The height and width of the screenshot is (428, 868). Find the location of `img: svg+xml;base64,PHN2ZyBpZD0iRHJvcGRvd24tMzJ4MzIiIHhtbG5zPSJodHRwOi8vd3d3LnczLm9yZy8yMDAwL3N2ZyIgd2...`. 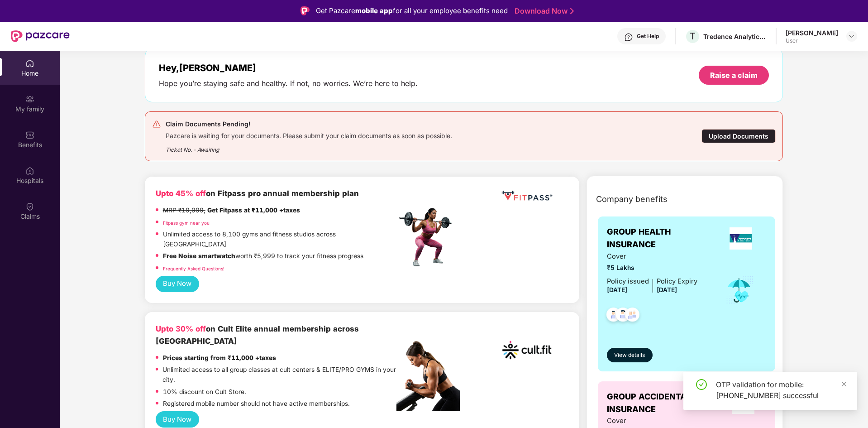

img: svg+xml;base64,PHN2ZyBpZD0iRHJvcGRvd24tMzJ4MzIiIHhtbG5zPSJodHRwOi8vd3d3LnczLm9yZy8yMDAwL3N2ZyIgd2... is located at coordinates (852, 36).